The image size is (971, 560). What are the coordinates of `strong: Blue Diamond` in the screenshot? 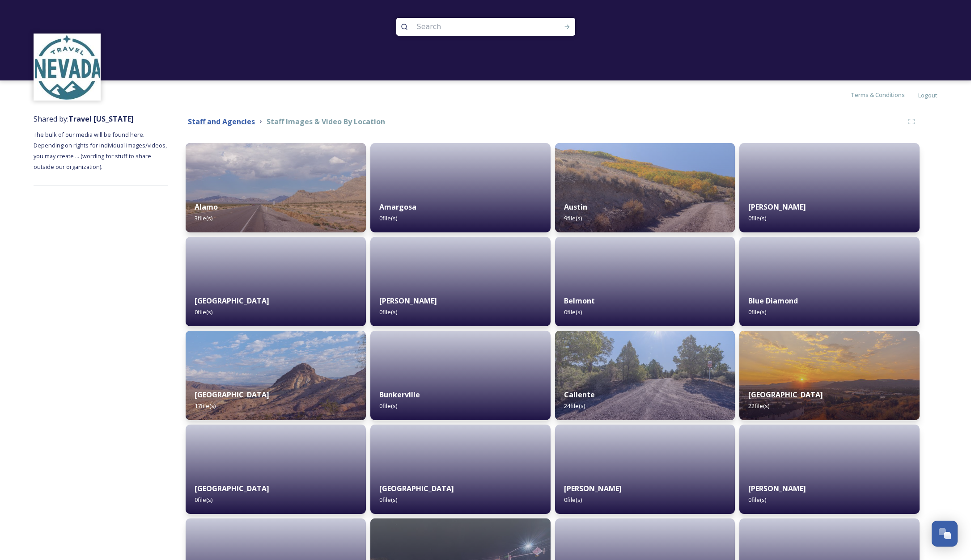 It's located at (773, 301).